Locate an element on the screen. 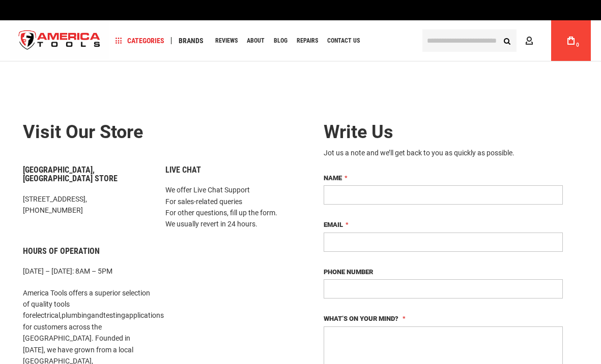 This screenshot has width=601, height=364. a: About is located at coordinates (255, 41).